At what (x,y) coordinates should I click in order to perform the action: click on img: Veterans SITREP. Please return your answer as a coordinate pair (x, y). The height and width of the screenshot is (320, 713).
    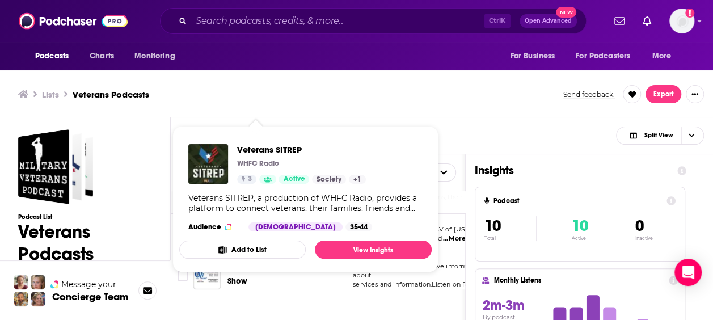
    Looking at the image, I should click on (208, 164).